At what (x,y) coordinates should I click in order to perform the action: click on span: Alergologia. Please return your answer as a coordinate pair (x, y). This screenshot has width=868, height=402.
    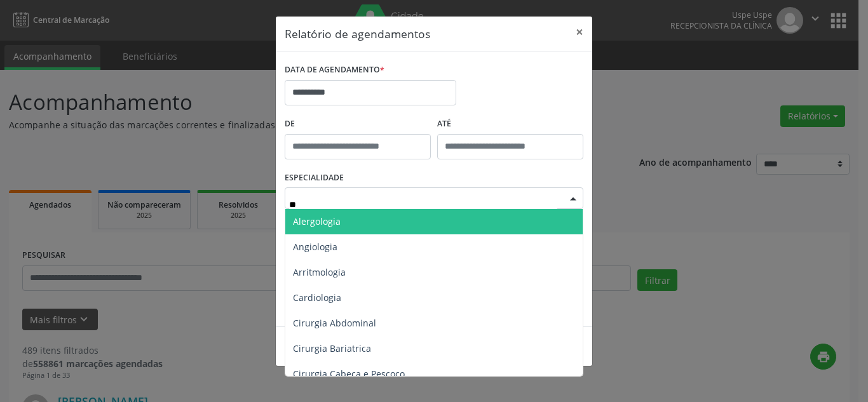
    Looking at the image, I should click on (316, 221).